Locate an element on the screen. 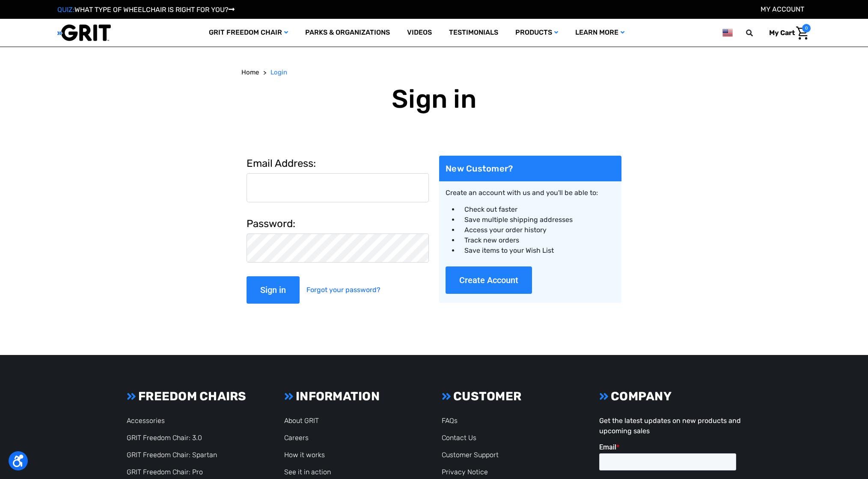  a: Login is located at coordinates (279, 72).